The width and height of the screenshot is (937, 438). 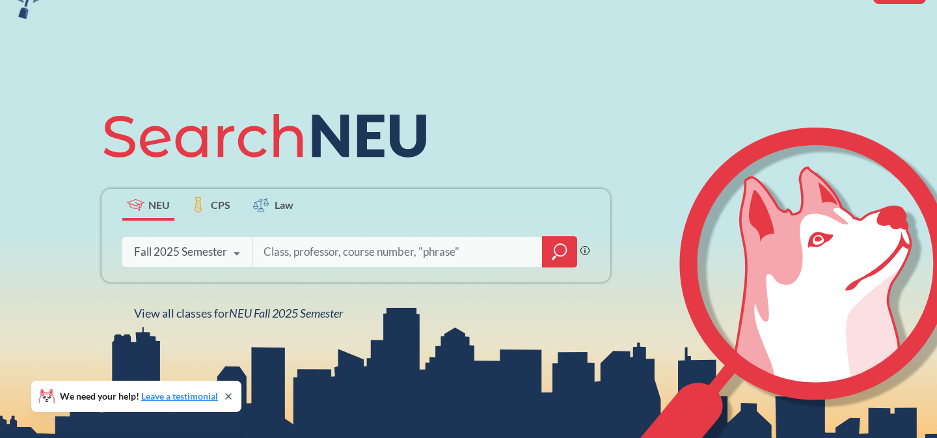 What do you see at coordinates (284, 204) in the screenshot?
I see `span: Law` at bounding box center [284, 204].